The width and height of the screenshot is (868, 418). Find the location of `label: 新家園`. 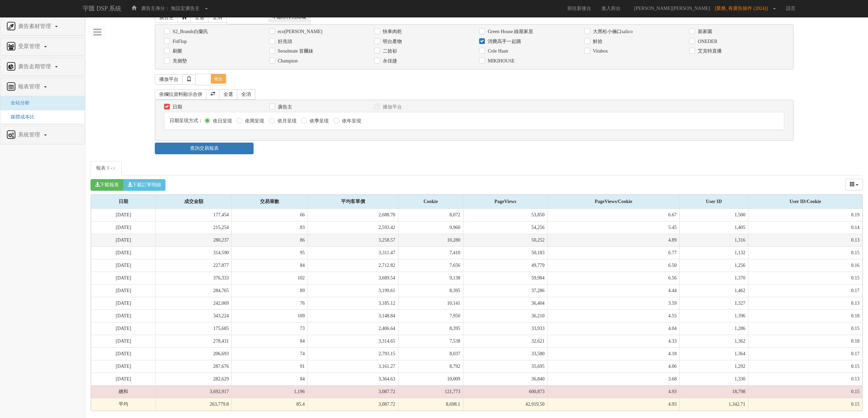

label: 新家園 is located at coordinates (704, 31).